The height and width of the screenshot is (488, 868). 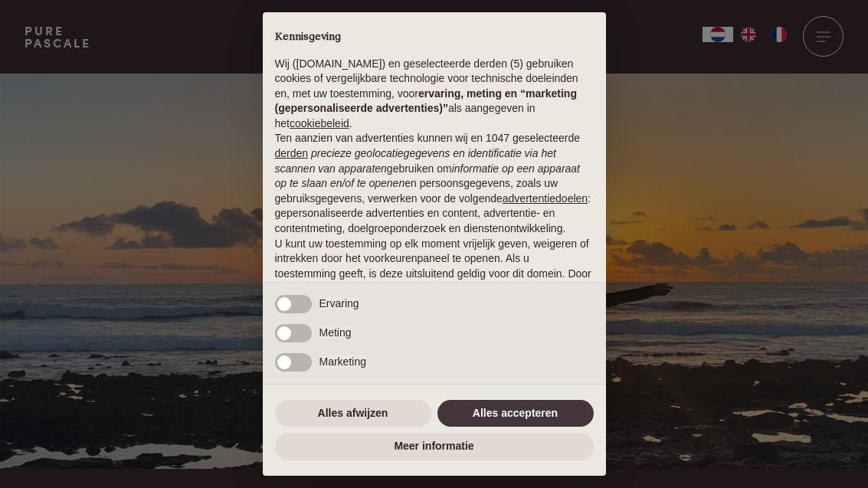 What do you see at coordinates (516, 414) in the screenshot?
I see `button: Alles accepteren` at bounding box center [516, 414].